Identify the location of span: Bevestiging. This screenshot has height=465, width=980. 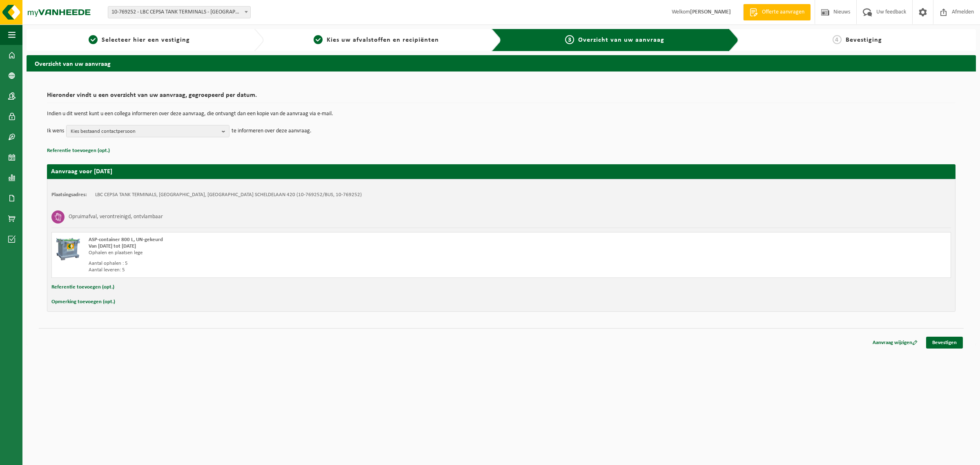
(864, 40).